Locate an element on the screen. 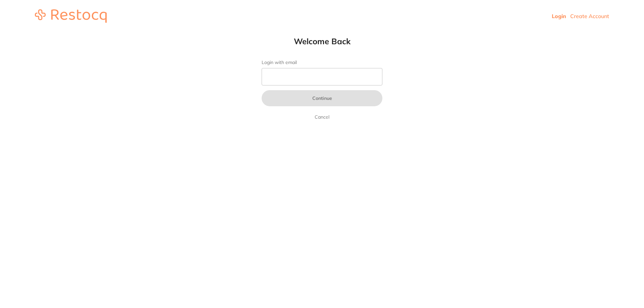 This screenshot has width=644, height=308. a: Login is located at coordinates (559, 16).